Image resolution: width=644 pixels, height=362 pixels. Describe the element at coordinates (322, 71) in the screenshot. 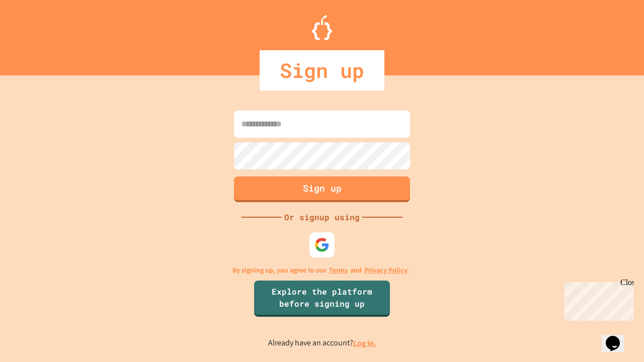

I see `div: Sign up` at that location.